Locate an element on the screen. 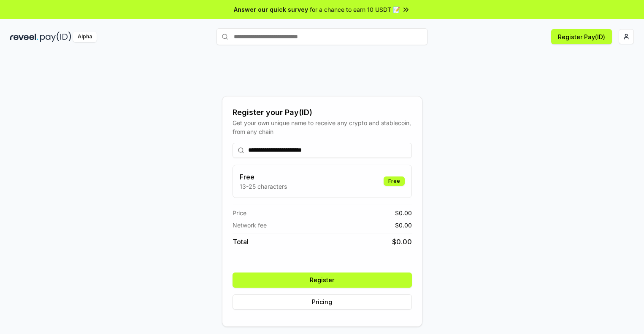  button: Register is located at coordinates (322, 280).